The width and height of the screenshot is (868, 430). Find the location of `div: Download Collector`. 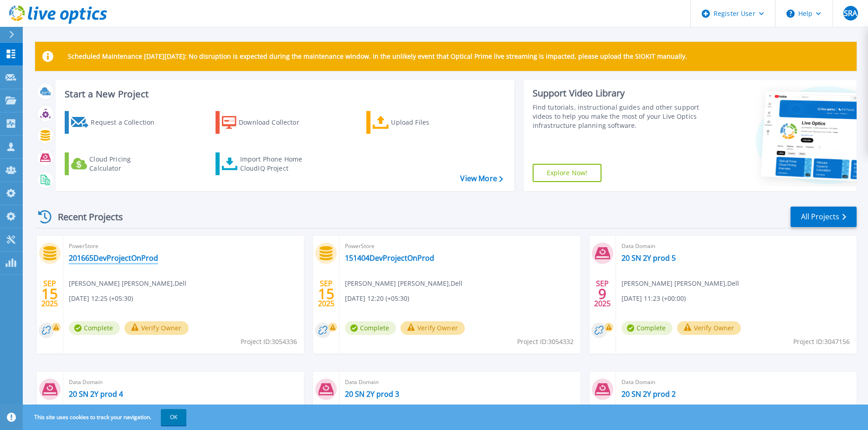

div: Download Collector is located at coordinates (275, 122).